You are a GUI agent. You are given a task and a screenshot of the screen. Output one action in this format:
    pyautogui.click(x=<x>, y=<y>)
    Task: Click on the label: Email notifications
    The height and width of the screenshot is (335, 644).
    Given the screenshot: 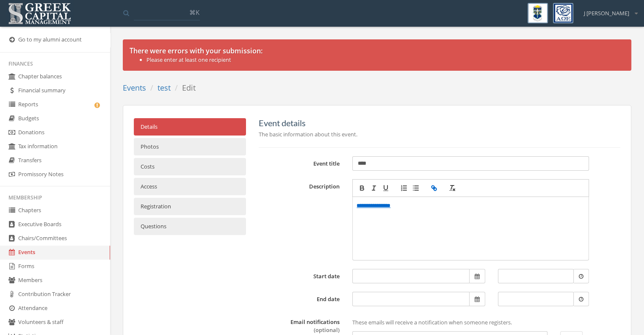 What is the action you would take?
    pyautogui.click(x=315, y=325)
    